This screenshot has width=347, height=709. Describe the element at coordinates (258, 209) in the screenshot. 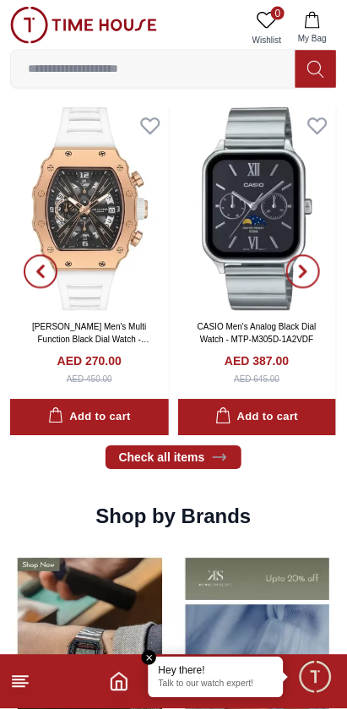

I see `img: CASIO Men's Analog Black Dial Watch - MTP-M305D-1A2VDF` at that location.